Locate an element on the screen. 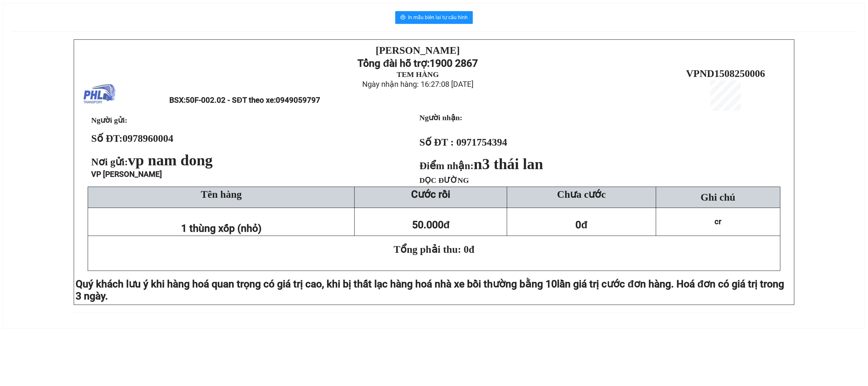 This screenshot has height=386, width=868. span: 0971754394 is located at coordinates (482, 142).